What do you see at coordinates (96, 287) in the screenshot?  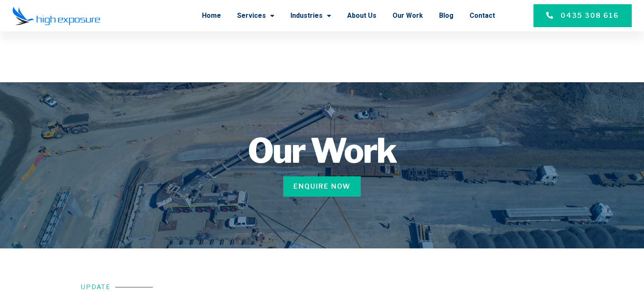 I see `h6: Update` at bounding box center [96, 287].